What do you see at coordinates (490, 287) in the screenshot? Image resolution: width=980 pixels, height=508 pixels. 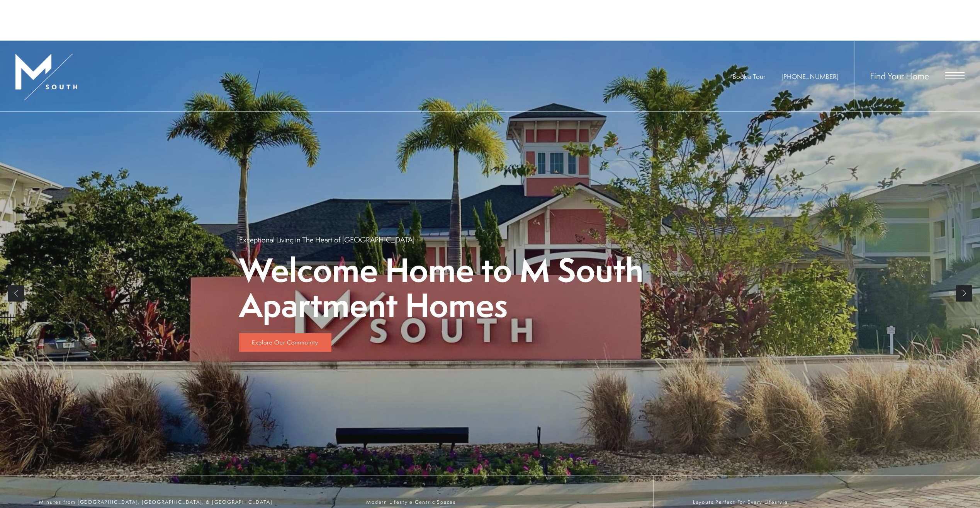 I see `p: Welcome Home to M South Apartment Homes` at bounding box center [490, 287].